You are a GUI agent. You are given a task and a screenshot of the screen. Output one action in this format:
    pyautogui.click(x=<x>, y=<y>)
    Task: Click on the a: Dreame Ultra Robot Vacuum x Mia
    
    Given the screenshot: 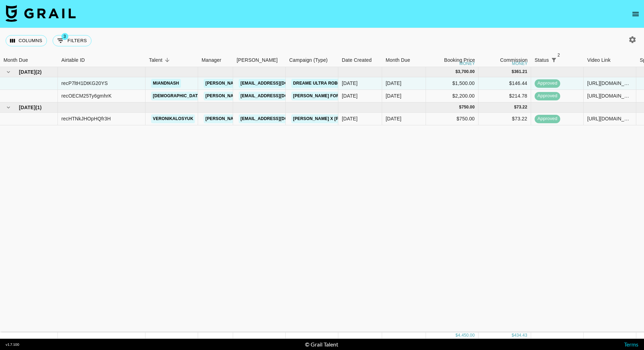 What is the action you would take?
    pyautogui.click(x=335, y=83)
    